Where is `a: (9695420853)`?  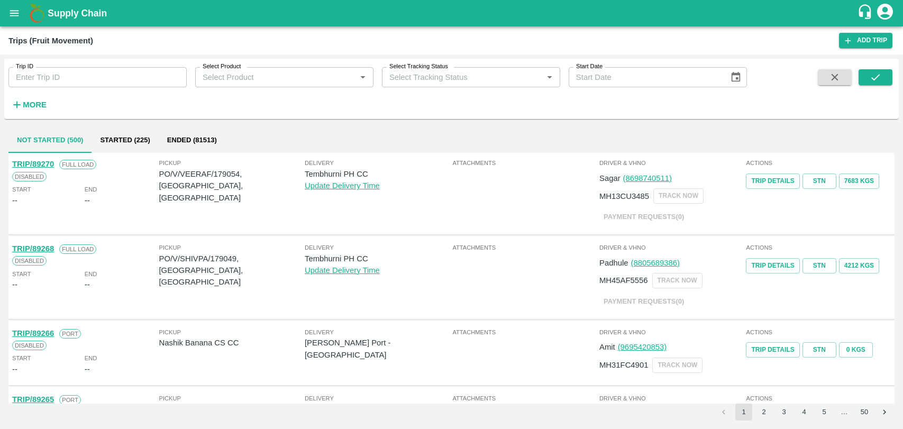
a: (9695420853) is located at coordinates (642, 347).